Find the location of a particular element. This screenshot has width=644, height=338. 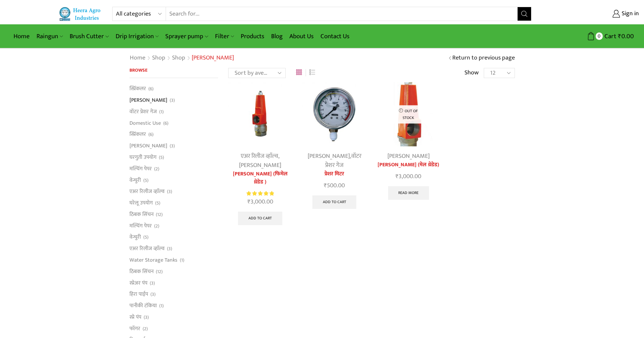

a: Products is located at coordinates (252, 36).